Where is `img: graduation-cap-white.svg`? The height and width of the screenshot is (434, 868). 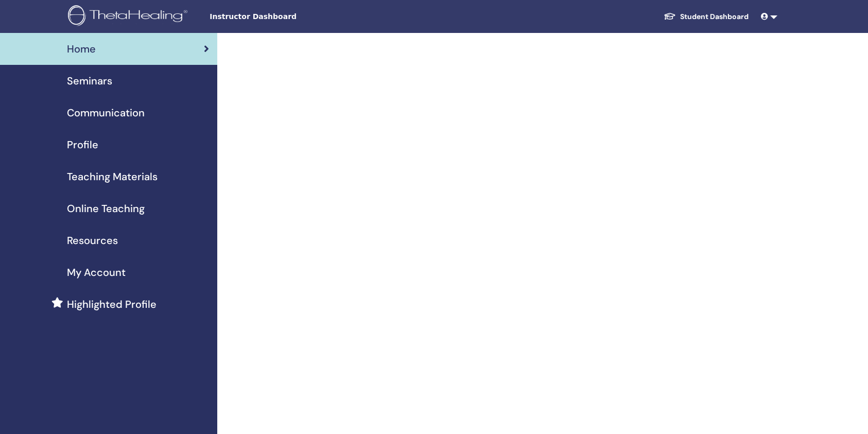 img: graduation-cap-white.svg is located at coordinates (670, 16).